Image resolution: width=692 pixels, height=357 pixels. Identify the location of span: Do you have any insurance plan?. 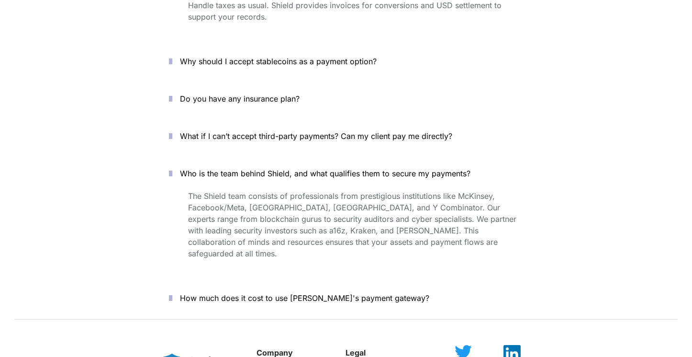
(240, 99).